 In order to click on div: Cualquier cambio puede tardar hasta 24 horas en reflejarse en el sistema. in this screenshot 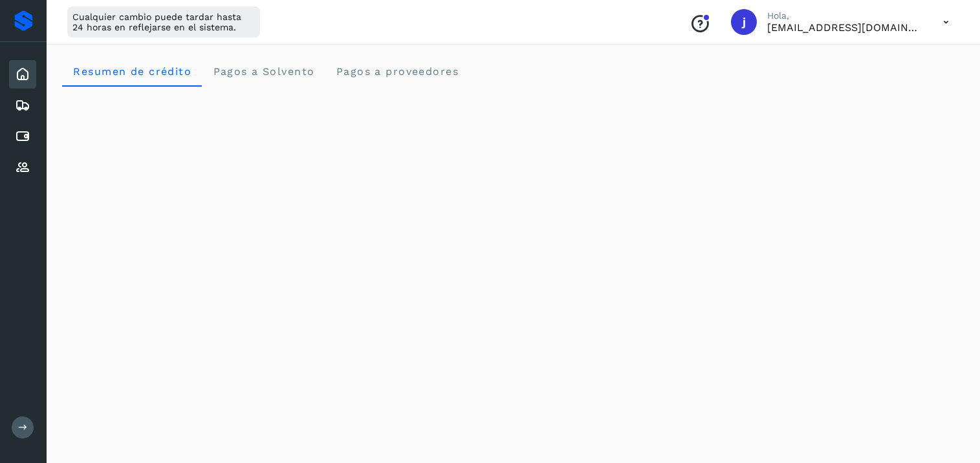, I will do `click(163, 22)`.